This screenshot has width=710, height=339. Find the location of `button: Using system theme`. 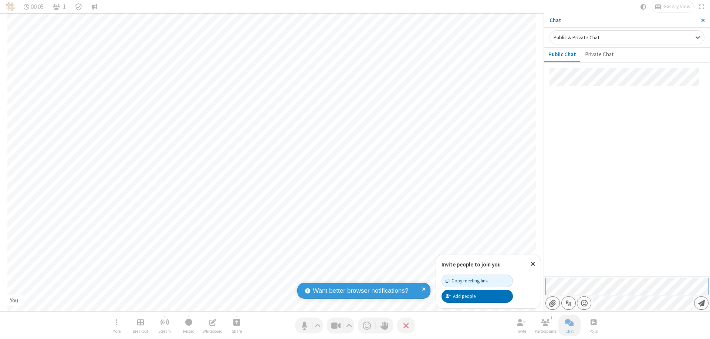

button: Using system theme is located at coordinates (643, 7).